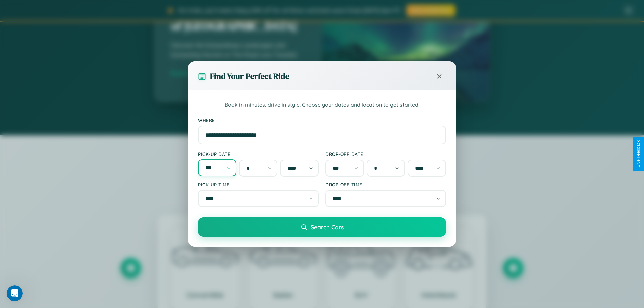 The image size is (644, 308). Describe the element at coordinates (250, 76) in the screenshot. I see `h3: Find Your Perfect Ride` at that location.